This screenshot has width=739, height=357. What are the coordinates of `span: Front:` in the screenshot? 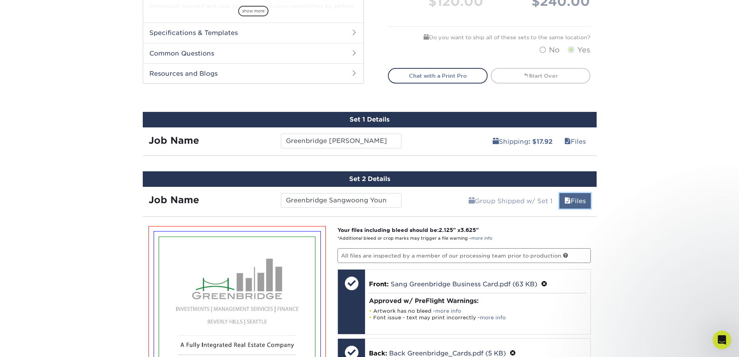 It's located at (379, 284).